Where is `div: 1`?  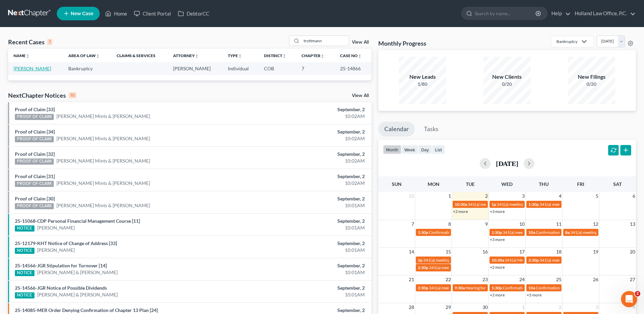 div: 1 is located at coordinates (50, 42).